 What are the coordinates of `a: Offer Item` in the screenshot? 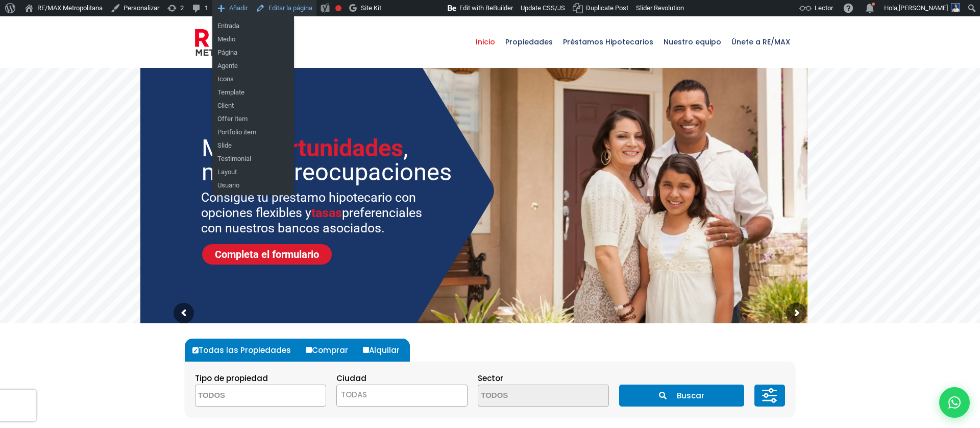 It's located at (253, 119).